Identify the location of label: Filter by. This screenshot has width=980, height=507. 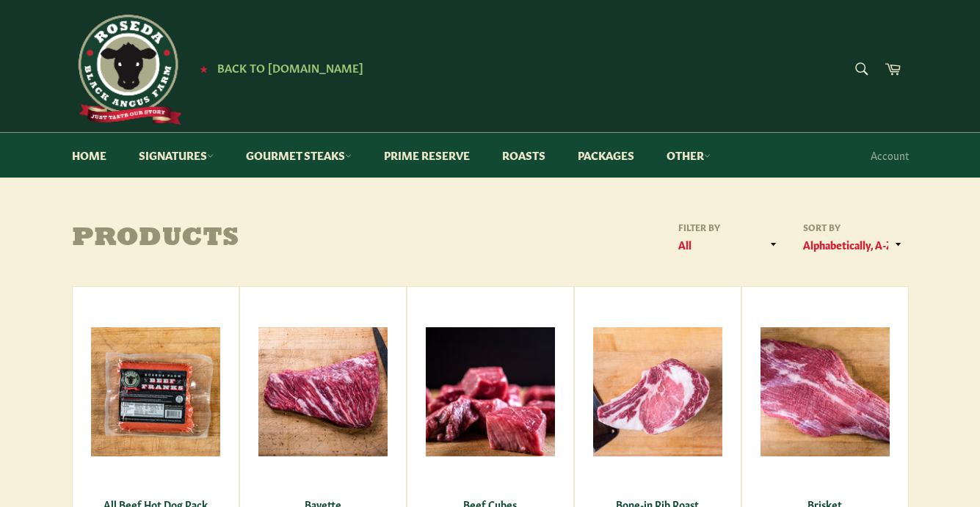
(729, 226).